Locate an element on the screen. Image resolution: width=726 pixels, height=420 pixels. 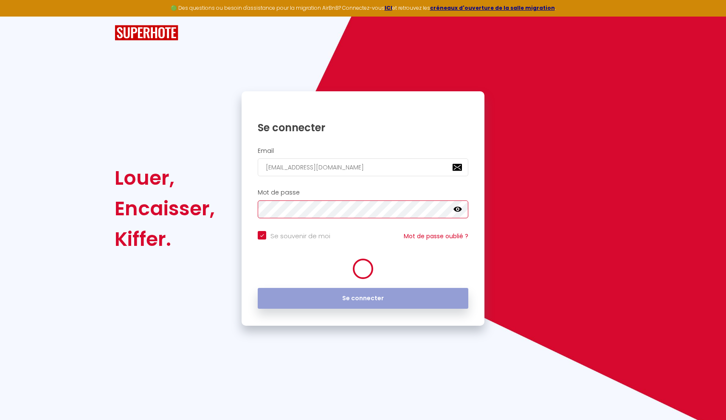
button: Se connecter is located at coordinates (363, 298).